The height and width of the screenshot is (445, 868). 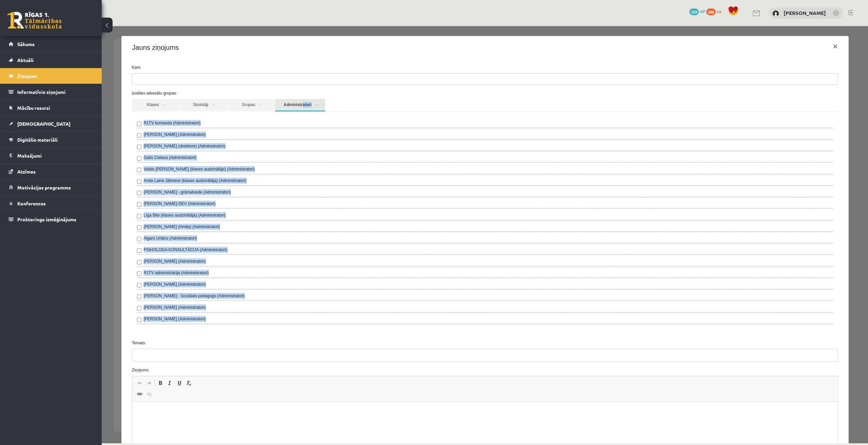 I want to click on span: Aktuāli, so click(x=26, y=60).